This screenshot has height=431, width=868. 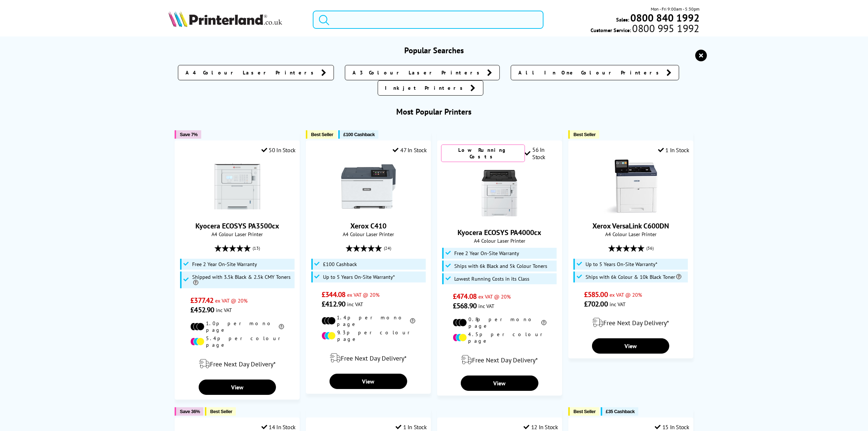 I want to click on span: Save 36%, so click(x=190, y=411).